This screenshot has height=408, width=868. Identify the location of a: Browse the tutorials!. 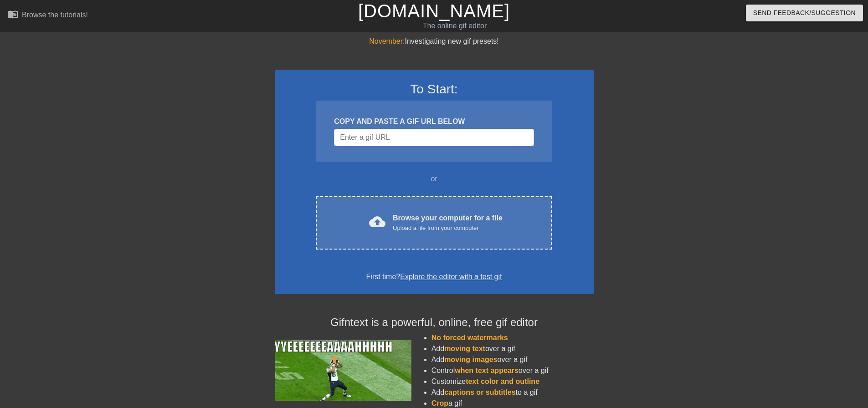
(48, 15).